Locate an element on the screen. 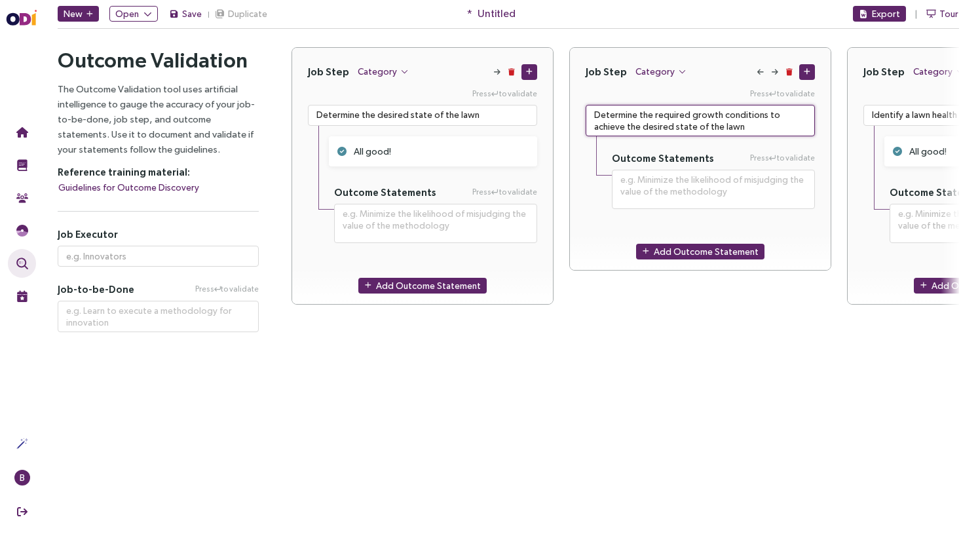 The image size is (980, 534). span: Guidelines for Outcome Discovery is located at coordinates (129, 188).